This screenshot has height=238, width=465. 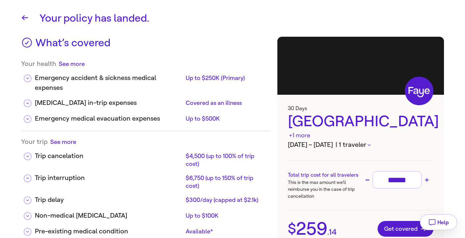 I want to click on button: Get covered, so click(x=405, y=229).